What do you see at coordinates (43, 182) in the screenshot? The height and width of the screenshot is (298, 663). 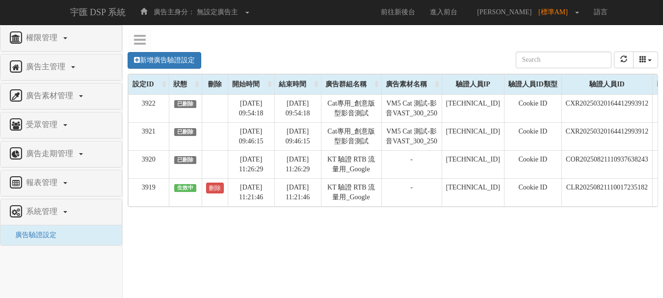 I see `span: 報表管理` at bounding box center [43, 182].